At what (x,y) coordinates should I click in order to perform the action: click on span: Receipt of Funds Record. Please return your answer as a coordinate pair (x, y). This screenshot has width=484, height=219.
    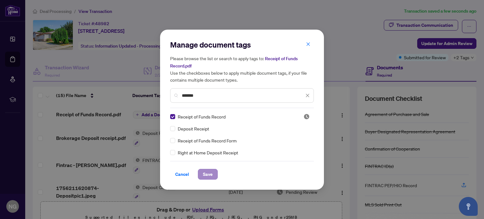
    Looking at the image, I should click on (202, 117).